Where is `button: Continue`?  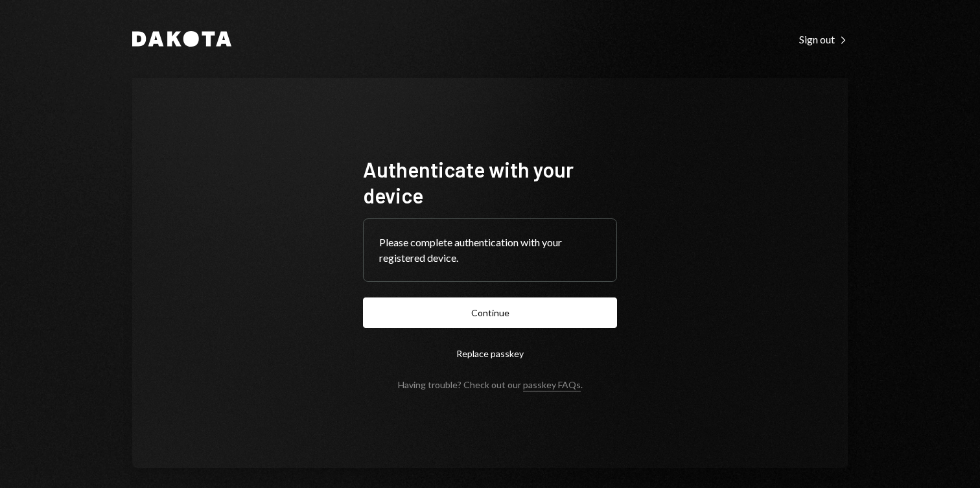 button: Continue is located at coordinates (490, 312).